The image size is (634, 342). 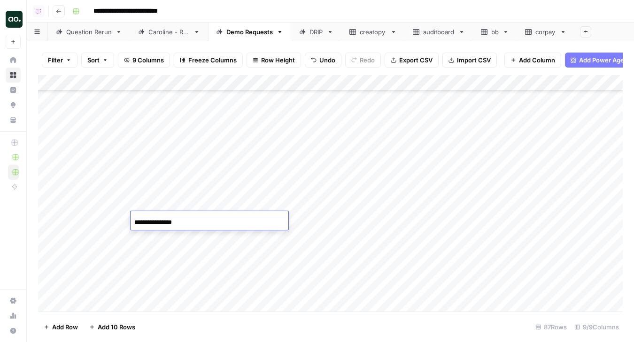 What do you see at coordinates (13, 105) in the screenshot?
I see `a: Opportunities` at bounding box center [13, 105].